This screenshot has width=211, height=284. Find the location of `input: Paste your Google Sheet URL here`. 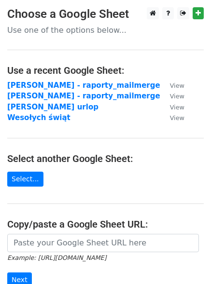

input: Paste your Google Sheet URL here is located at coordinates (103, 243).